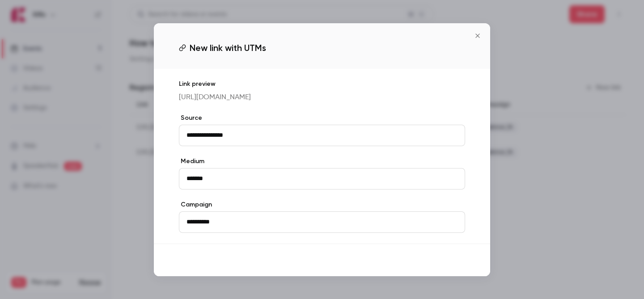  I want to click on p: Link preview, so click(322, 84).